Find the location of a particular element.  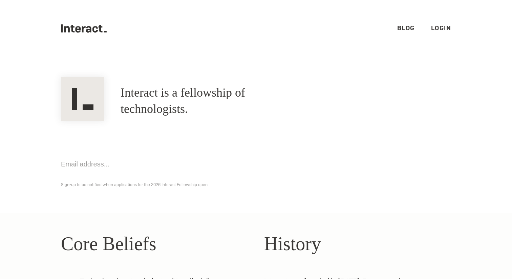

h2: History is located at coordinates (357, 243).